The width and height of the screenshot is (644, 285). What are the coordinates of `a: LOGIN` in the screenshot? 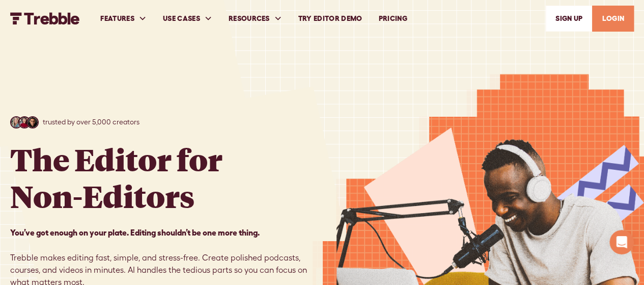 It's located at (613, 18).